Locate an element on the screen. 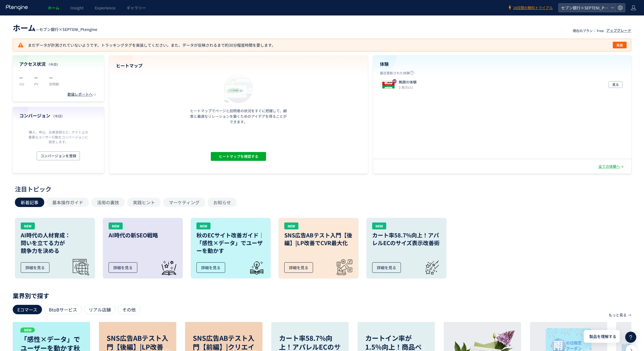  p: 現在のプラン： Free is located at coordinates (588, 30).